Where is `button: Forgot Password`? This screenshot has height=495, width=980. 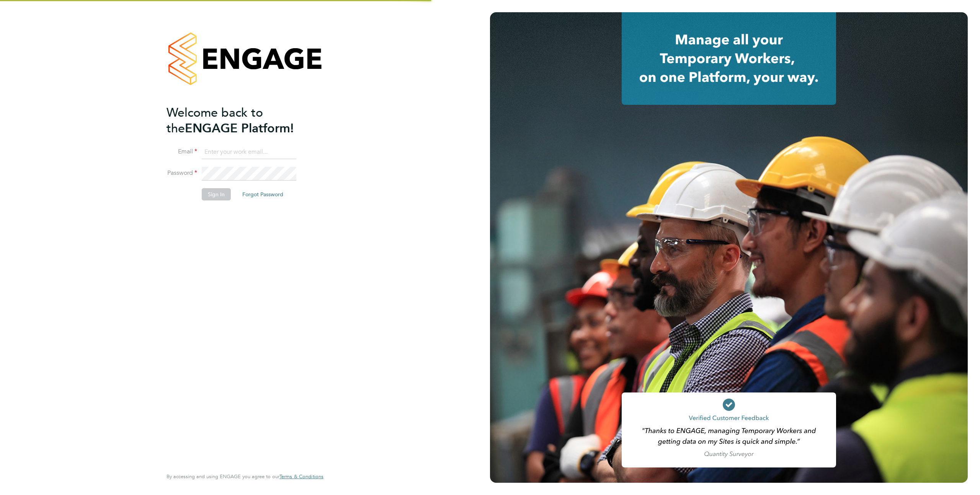 button: Forgot Password is located at coordinates (263, 194).